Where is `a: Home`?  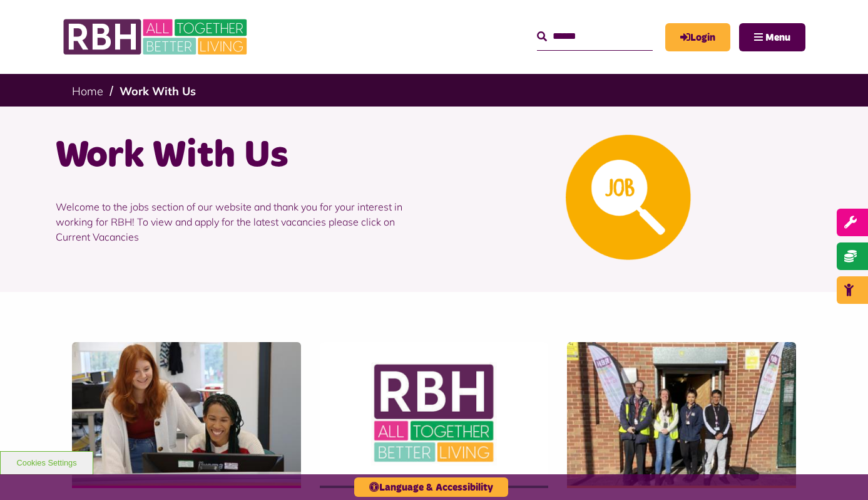
a: Home is located at coordinates (88, 91).